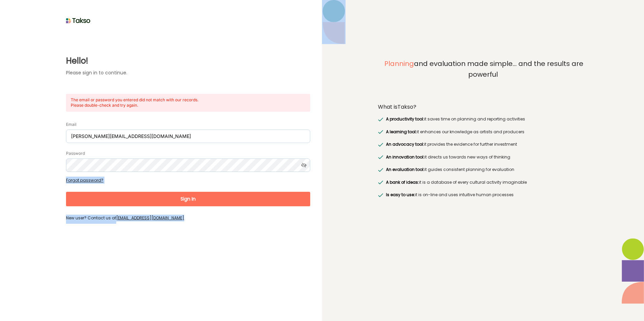 This screenshot has width=644, height=321. What do you see at coordinates (188, 218) in the screenshot?
I see `label: New user? Contact us at` at bounding box center [188, 218].